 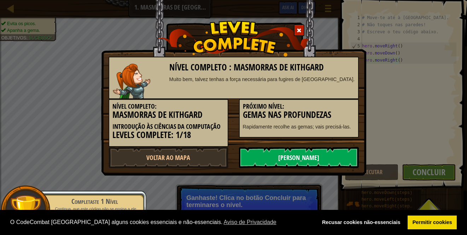 I want to click on a: deny cookies, so click(x=361, y=222).